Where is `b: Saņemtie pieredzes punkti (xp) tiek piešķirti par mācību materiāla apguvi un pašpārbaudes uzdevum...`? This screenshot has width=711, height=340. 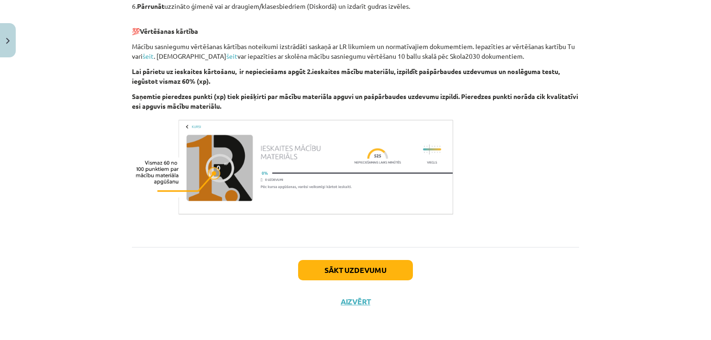
b: Saņemtie pieredzes punkti (xp) tiek piešķirti par mācību materiāla apguvi un pašpārbaudes uzdevum... is located at coordinates (355, 101).